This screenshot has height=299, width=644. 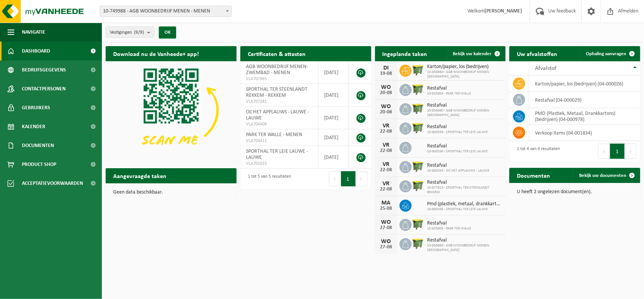 What do you see at coordinates (607, 54) in the screenshot?
I see `span: Ophaling aanvragen` at bounding box center [607, 54].